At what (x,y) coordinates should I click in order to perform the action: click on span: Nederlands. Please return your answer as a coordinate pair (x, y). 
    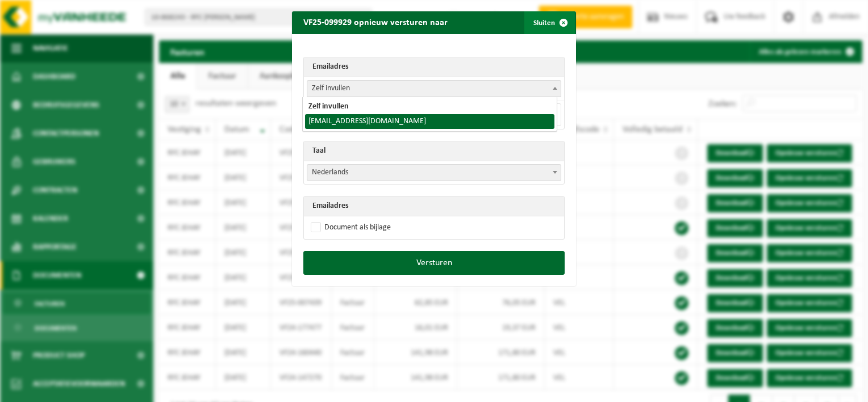
    Looking at the image, I should click on (434, 173).